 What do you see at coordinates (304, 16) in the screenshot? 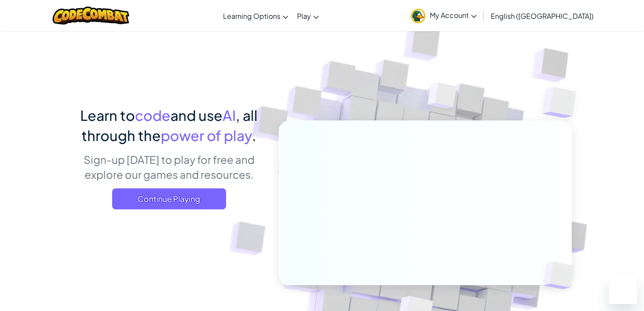
I see `span: Play` at bounding box center [304, 16].